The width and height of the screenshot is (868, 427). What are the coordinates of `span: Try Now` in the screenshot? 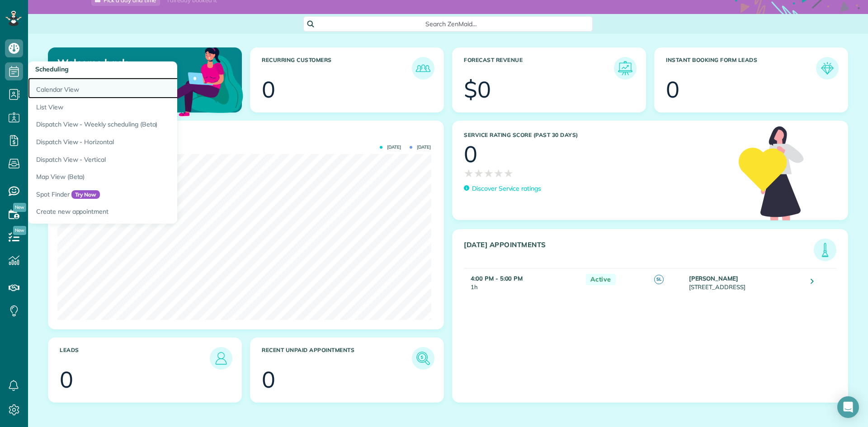 It's located at (86, 194).